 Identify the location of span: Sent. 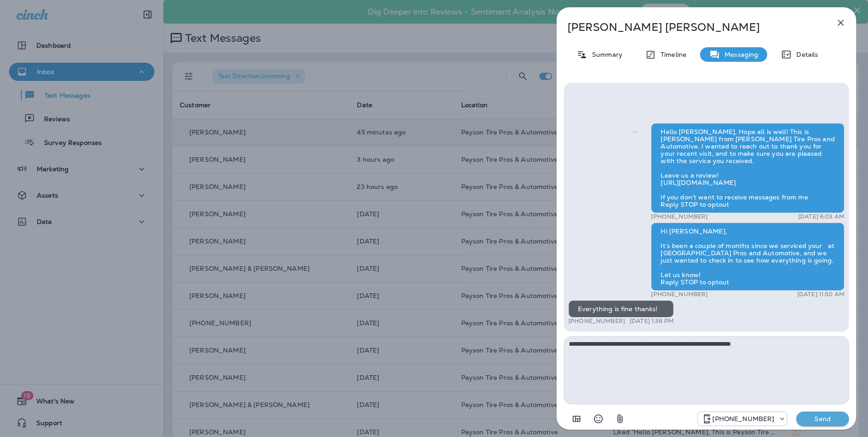
(635, 131).